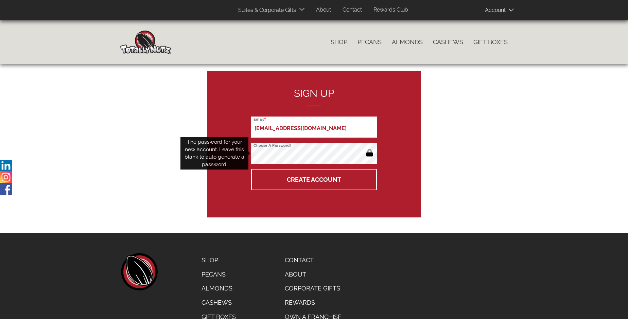 Image resolution: width=628 pixels, height=319 pixels. I want to click on a: Gift Boxes, so click(490, 42).